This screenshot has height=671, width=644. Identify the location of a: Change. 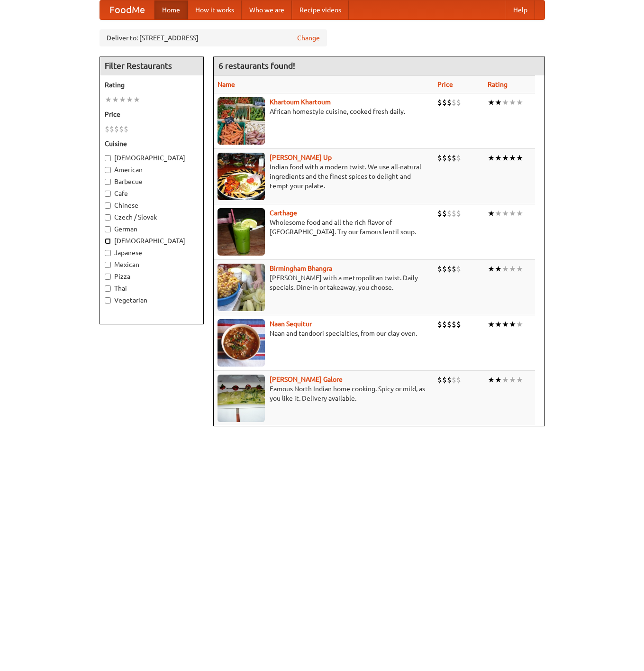
(309, 38).